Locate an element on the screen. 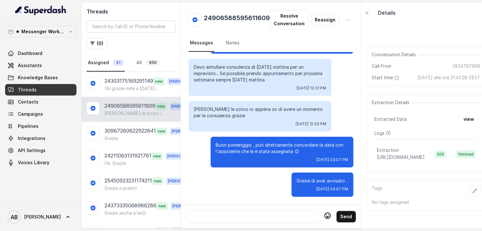 Image resolution: width=482 pixels, height=231 pixels. button: Resolve Conversation is located at coordinates (289, 20).